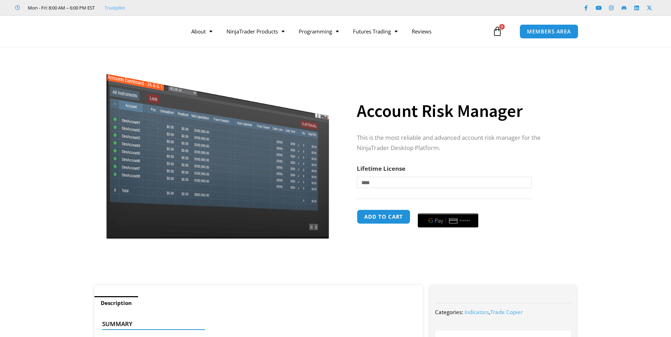 Image resolution: width=671 pixels, height=337 pixels. Describe the element at coordinates (319, 31) in the screenshot. I see `a: Programming` at that location.